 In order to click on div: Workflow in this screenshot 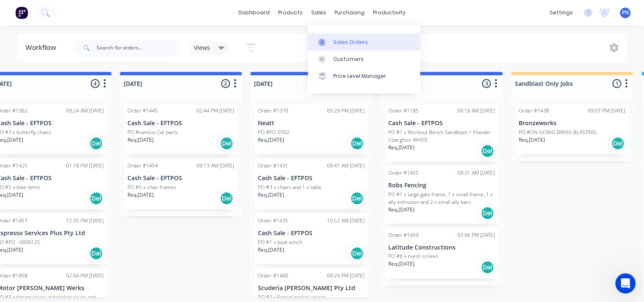, I will do `click(43, 48)`.